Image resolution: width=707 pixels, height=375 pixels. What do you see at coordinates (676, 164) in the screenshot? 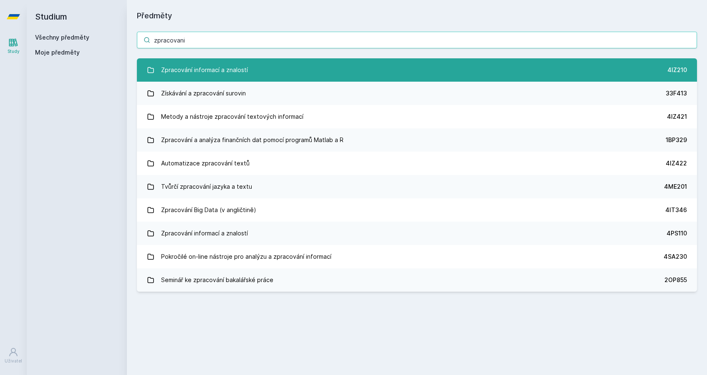
I see `div: 4IZ422` at bounding box center [676, 164].